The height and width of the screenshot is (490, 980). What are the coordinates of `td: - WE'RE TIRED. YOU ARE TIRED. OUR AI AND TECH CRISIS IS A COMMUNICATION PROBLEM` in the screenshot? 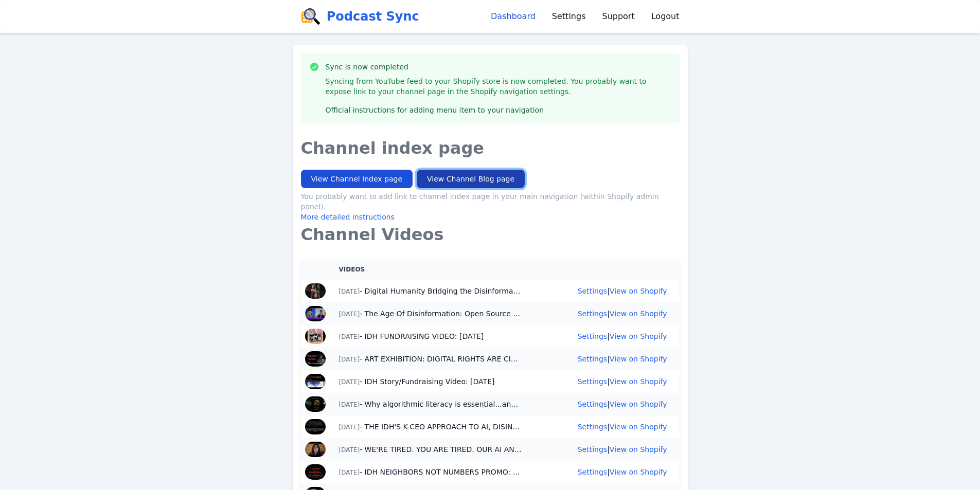 It's located at (430, 450).